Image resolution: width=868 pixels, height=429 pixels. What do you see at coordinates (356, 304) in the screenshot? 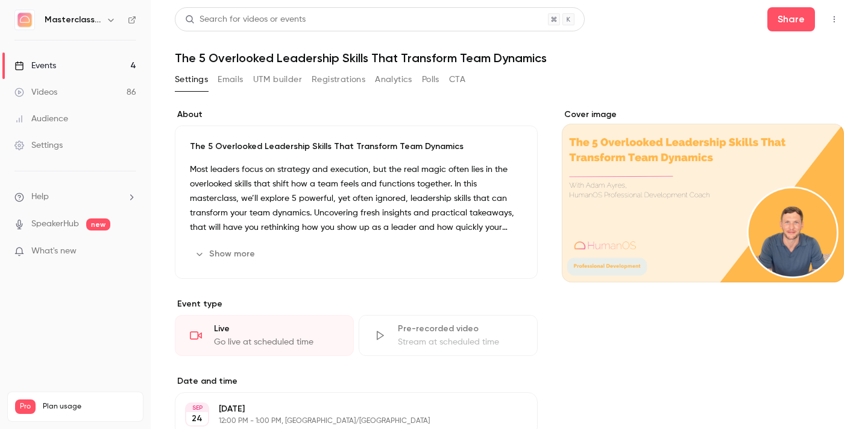
I see `p: Event type` at bounding box center [356, 304].